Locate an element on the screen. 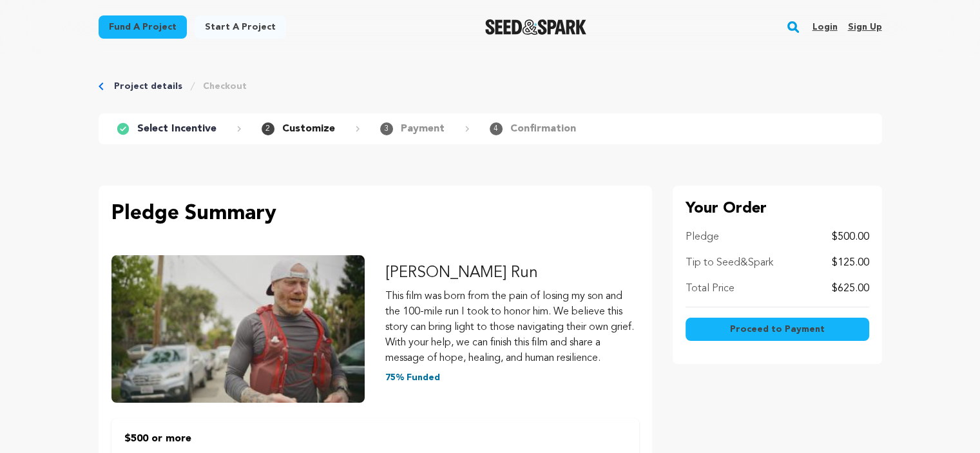  img: Seed&Spark Logo Dark Mode is located at coordinates (536, 27).